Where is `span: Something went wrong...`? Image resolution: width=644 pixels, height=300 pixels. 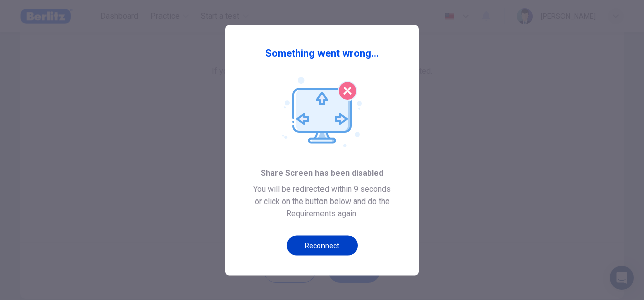
span: Something went wrong... is located at coordinates (322, 53).